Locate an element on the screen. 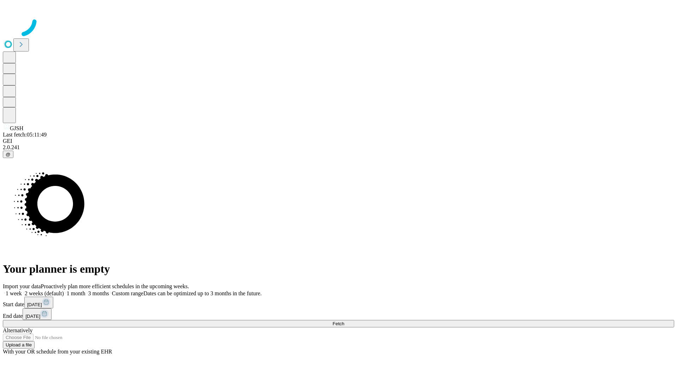  span: 1 month is located at coordinates (76, 293).